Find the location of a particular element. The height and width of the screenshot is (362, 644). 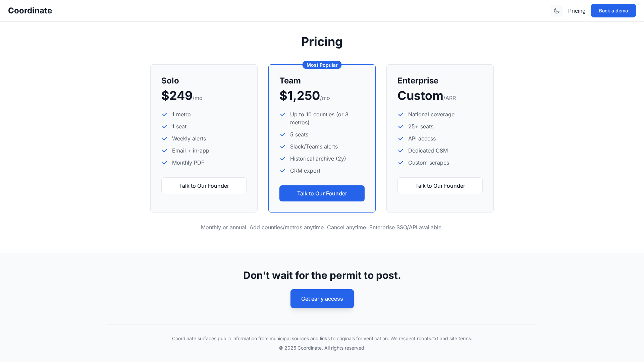

span: Slack/Teams alerts is located at coordinates (314, 147).